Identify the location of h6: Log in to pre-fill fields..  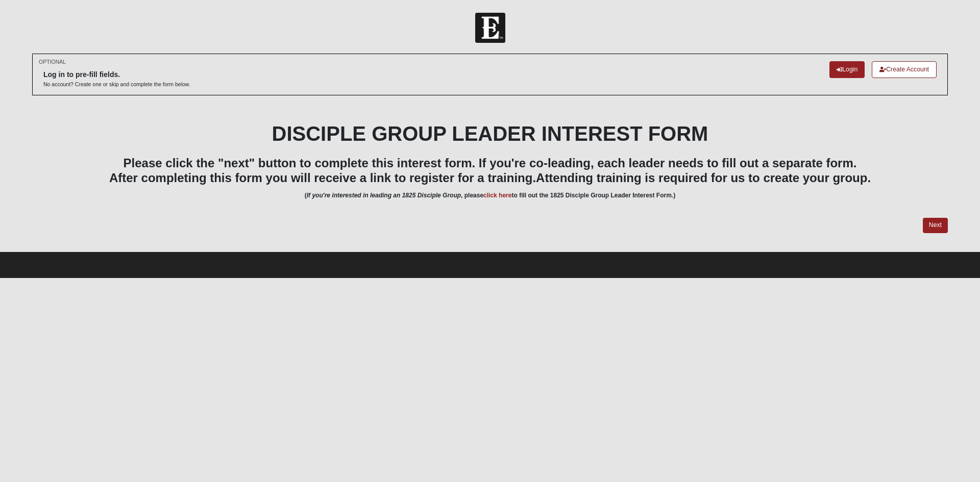
(117, 74).